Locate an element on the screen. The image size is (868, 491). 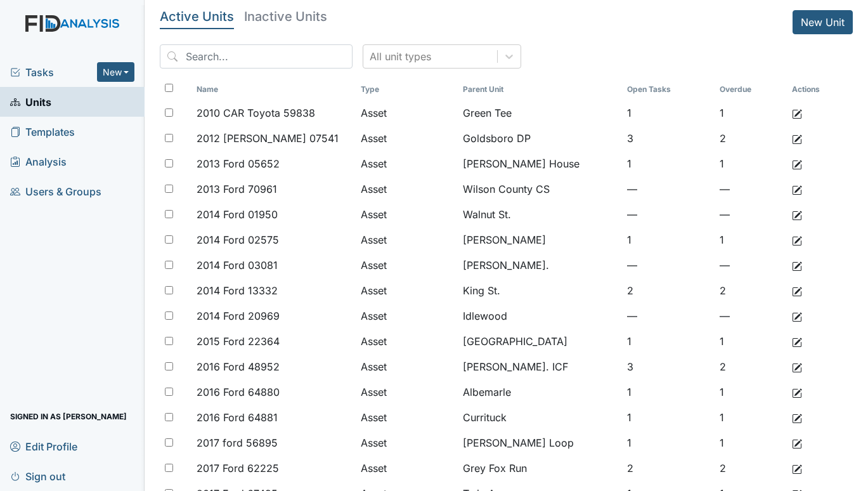
h5: Active Units is located at coordinates (197, 16).